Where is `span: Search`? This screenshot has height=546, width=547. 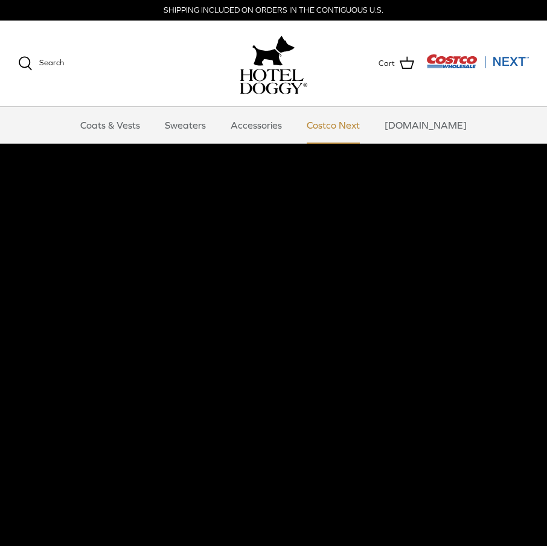
span: Search is located at coordinates (51, 62).